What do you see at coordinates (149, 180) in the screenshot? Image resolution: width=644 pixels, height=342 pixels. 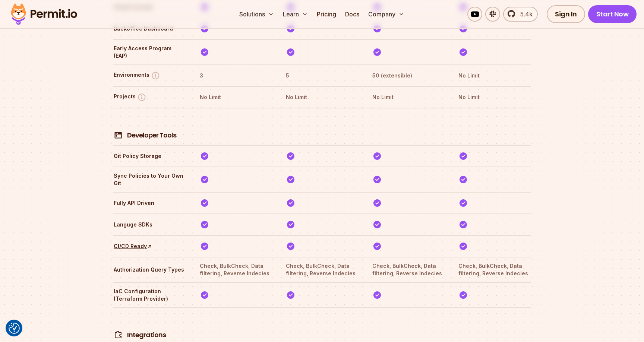 I see `th: Sync Policies to Your Own Git` at bounding box center [149, 180].